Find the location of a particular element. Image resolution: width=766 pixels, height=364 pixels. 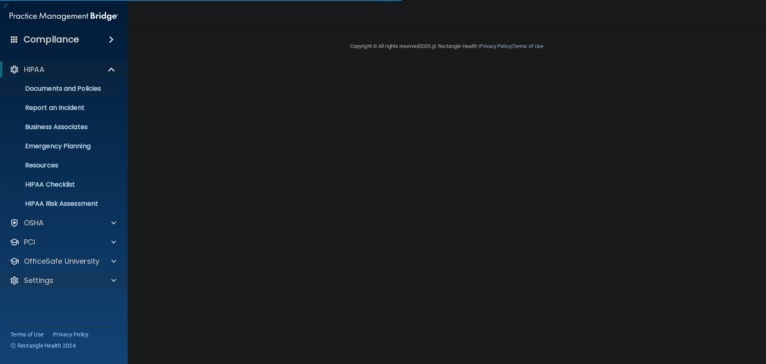

p: Business Associates is located at coordinates (59, 127).